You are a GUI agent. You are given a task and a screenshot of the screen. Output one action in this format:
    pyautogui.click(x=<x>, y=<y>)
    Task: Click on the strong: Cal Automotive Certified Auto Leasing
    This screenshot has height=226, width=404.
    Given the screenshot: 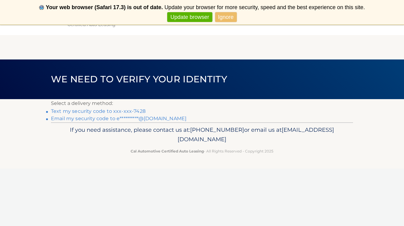 What is the action you would take?
    pyautogui.click(x=167, y=151)
    